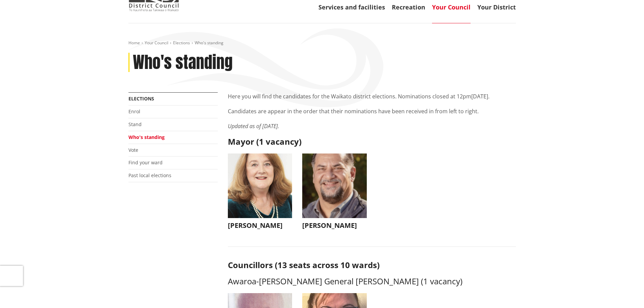  Describe the element at coordinates (371, 97) in the screenshot. I see `p: Here you will find the candidates for the Waikato district elections. Nominations closed at 12pm[...` at that location.